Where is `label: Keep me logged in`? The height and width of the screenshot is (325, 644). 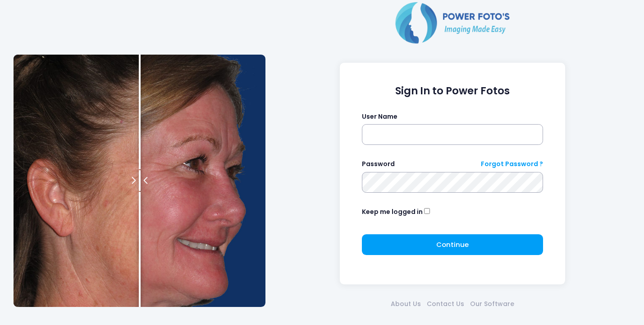 label: Keep me logged in is located at coordinates (392, 212).